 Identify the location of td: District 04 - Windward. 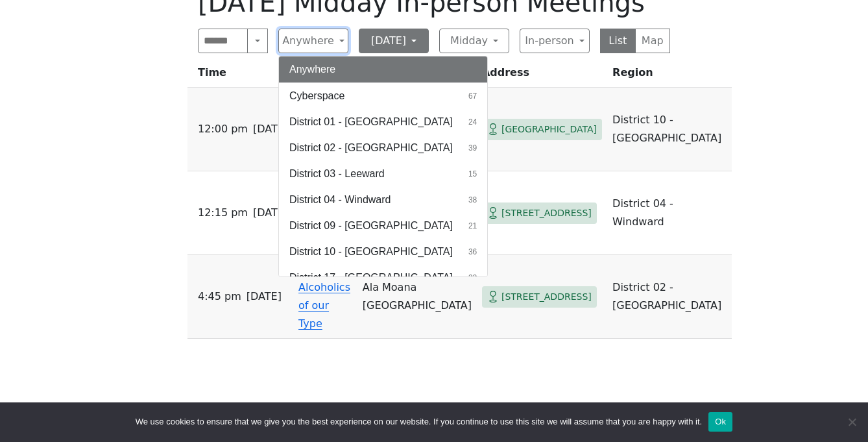
(669, 213).